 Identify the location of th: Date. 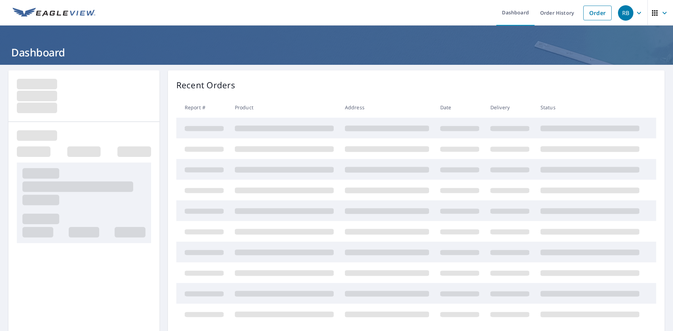
(460, 107).